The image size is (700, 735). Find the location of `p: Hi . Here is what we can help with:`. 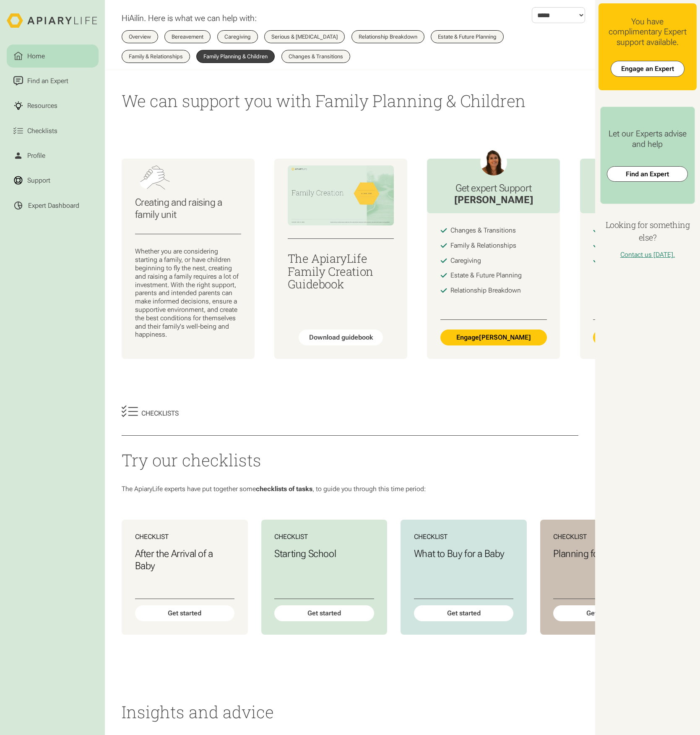

p: Hi . Here is what we can help with: is located at coordinates (189, 18).